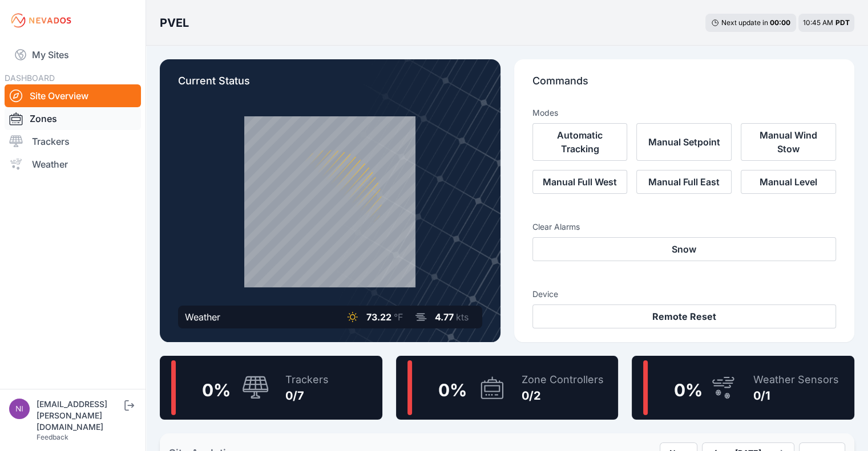 The height and width of the screenshot is (451, 868). What do you see at coordinates (818, 22) in the screenshot?
I see `span: 10:45 AM` at bounding box center [818, 22].